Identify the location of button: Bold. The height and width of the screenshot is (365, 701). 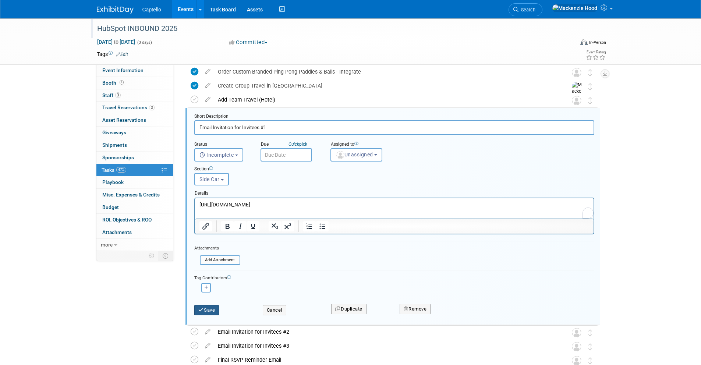
(228, 226).